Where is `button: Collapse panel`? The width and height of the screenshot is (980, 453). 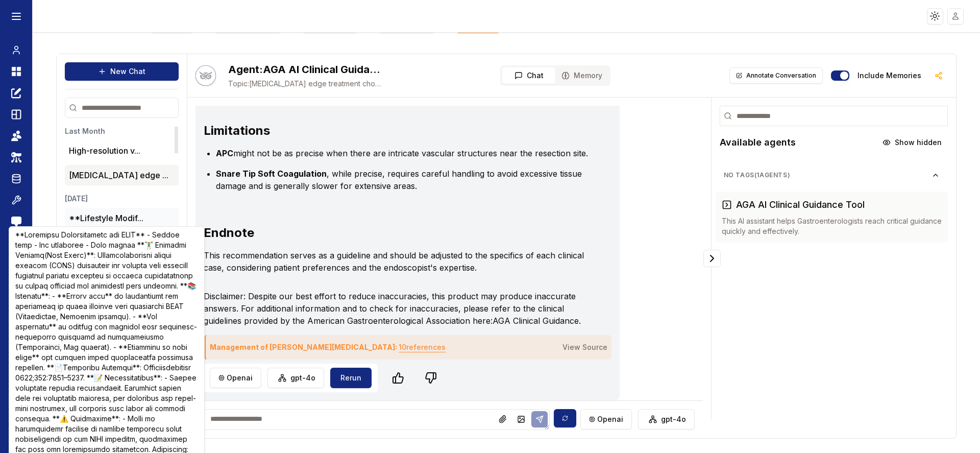 button: Collapse panel is located at coordinates (712, 258).